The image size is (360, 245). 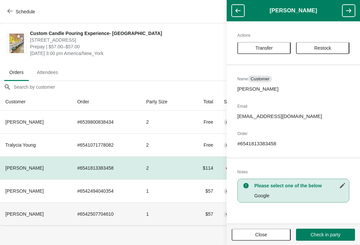 What do you see at coordinates (300, 185) in the screenshot?
I see `h3: Please select one of the below` at bounding box center [300, 185].